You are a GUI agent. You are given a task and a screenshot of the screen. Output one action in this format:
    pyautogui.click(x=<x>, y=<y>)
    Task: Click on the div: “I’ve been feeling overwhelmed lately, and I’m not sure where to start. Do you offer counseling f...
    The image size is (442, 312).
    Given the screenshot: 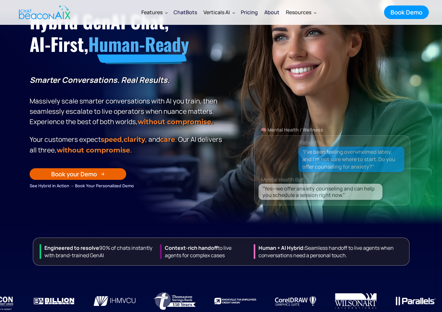 What is the action you would take?
    pyautogui.click(x=351, y=159)
    